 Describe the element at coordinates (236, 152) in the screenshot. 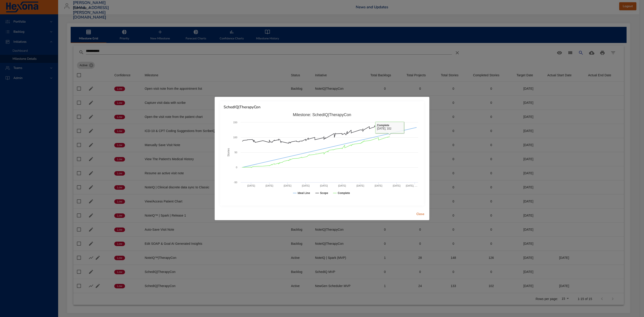

I see `text: 50` at that location.